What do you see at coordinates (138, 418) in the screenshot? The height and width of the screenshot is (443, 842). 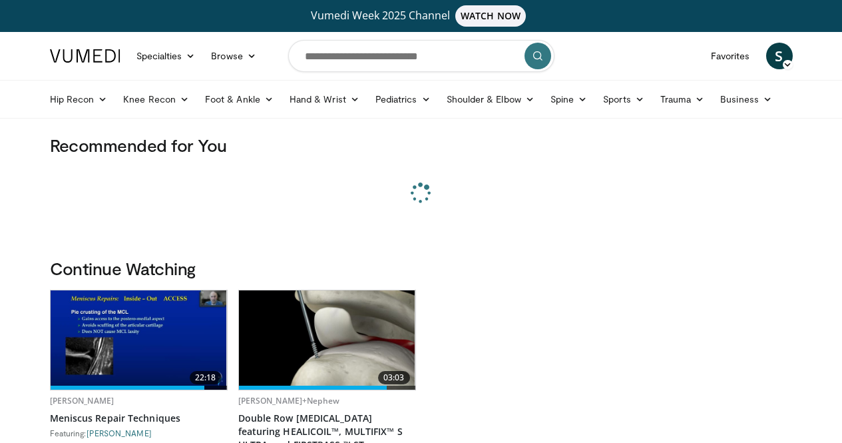 I see `a: Meniscus Repair Techniques` at bounding box center [138, 418].